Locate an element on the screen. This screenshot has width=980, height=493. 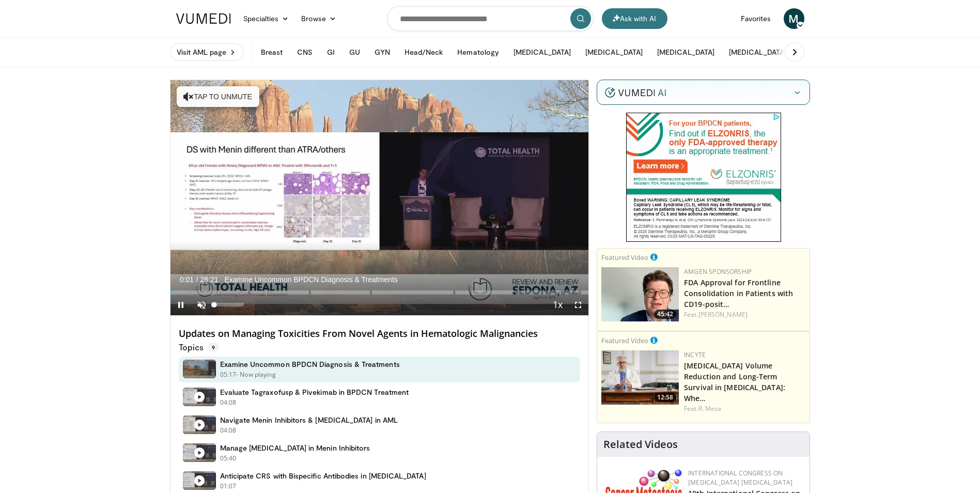
p: Topics is located at coordinates (199, 347).